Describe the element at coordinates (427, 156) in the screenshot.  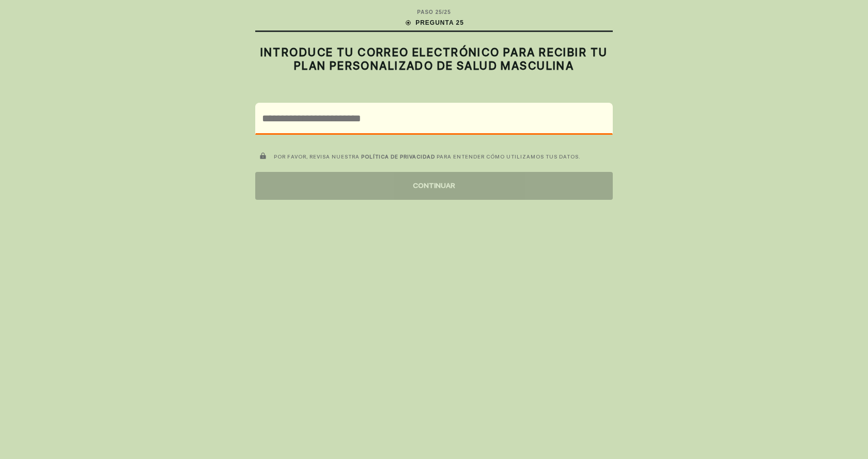
I see `span: POR FAVOR, REVISA NUESTRA PARA ENTENDER CÓMO UTILIZAMOS TUS DATOS.` at that location.